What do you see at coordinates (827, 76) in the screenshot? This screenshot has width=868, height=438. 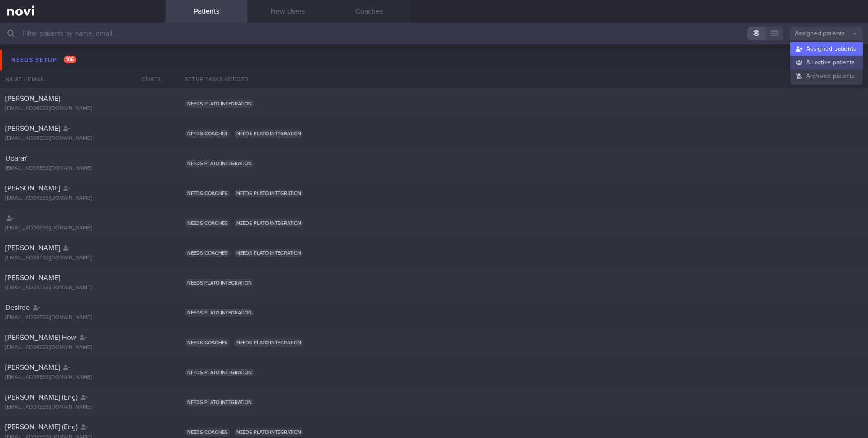 I see `button: Archived patients` at bounding box center [827, 76].